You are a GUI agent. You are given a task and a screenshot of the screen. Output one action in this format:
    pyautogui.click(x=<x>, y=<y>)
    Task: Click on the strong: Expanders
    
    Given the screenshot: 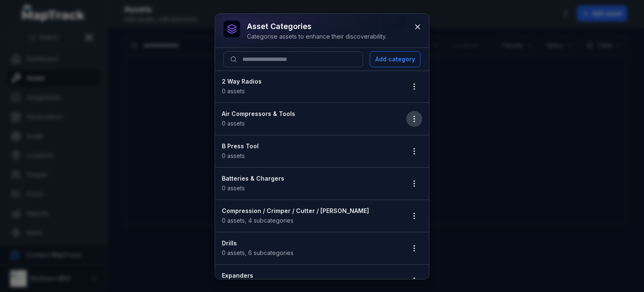 What is the action you would take?
    pyautogui.click(x=309, y=275)
    